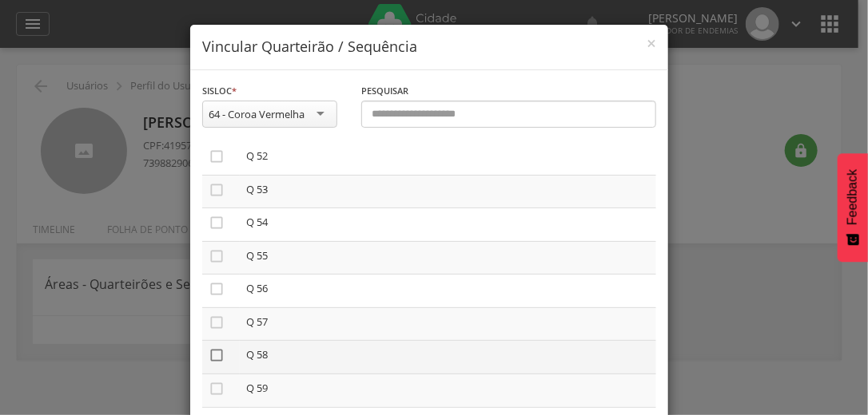 The width and height of the screenshot is (868, 415). I want to click on div: 64 - Coroa Vermelha, so click(256, 114).